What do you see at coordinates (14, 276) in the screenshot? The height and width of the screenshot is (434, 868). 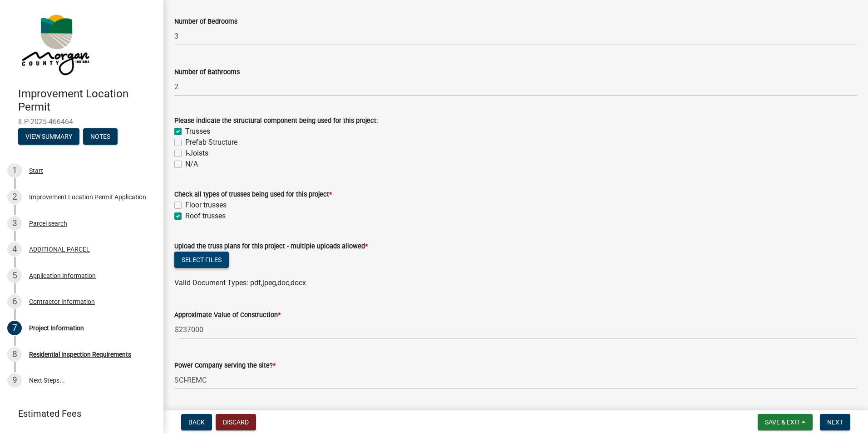 I see `div: 5` at bounding box center [14, 276].